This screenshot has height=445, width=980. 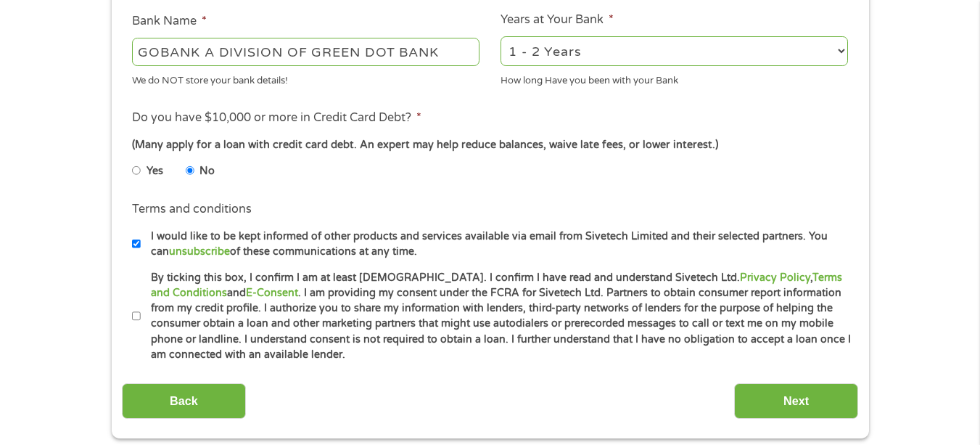 What do you see at coordinates (169, 21) in the screenshot?
I see `label: Bank Name` at bounding box center [169, 21].